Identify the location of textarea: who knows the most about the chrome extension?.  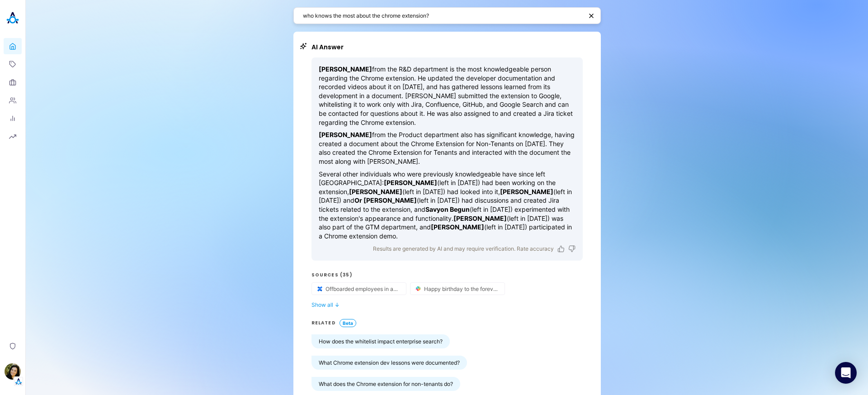
(443, 15).